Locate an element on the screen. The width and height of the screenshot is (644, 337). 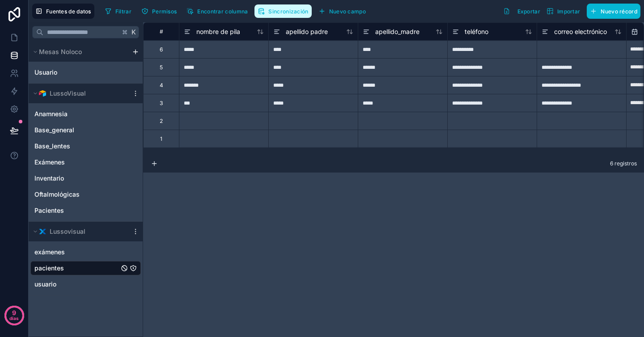
a: Nuevo récord is located at coordinates (612, 11).